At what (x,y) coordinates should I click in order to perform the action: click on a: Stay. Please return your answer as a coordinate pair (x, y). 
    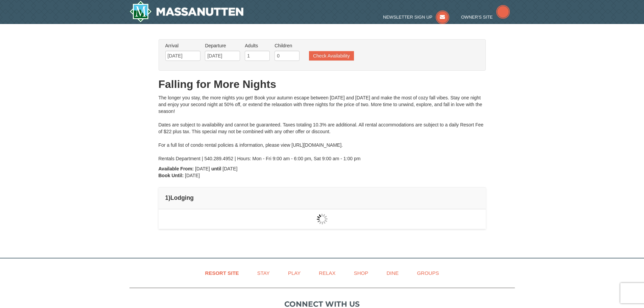
    Looking at the image, I should click on (263, 273).